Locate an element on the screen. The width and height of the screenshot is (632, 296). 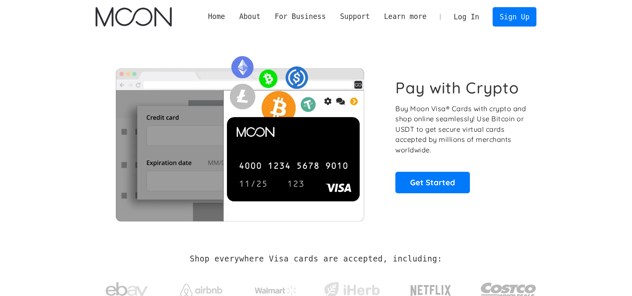
h1: Pay with Crypto is located at coordinates (457, 88).